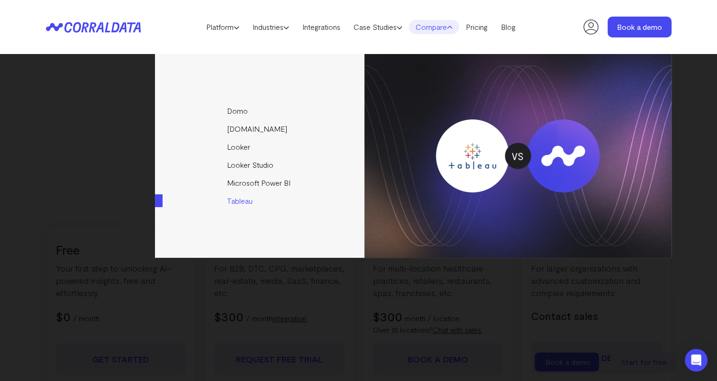  I want to click on a: Blog, so click(508, 27).